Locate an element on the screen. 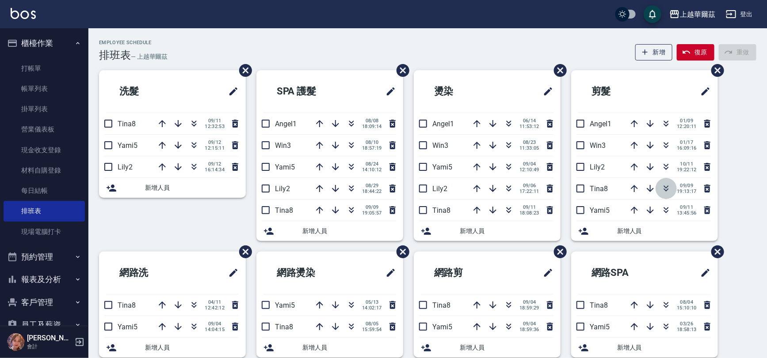 The height and width of the screenshot is (358, 767). button: 報表及分析 is located at coordinates (44, 280).